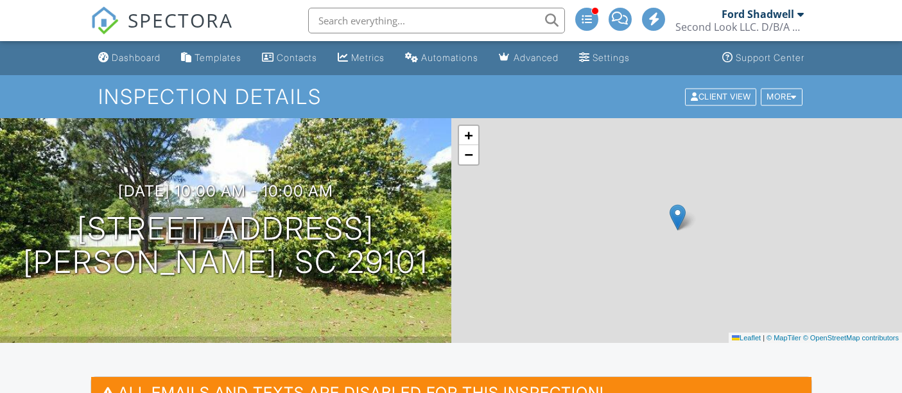  I want to click on div: Support Center, so click(770, 57).